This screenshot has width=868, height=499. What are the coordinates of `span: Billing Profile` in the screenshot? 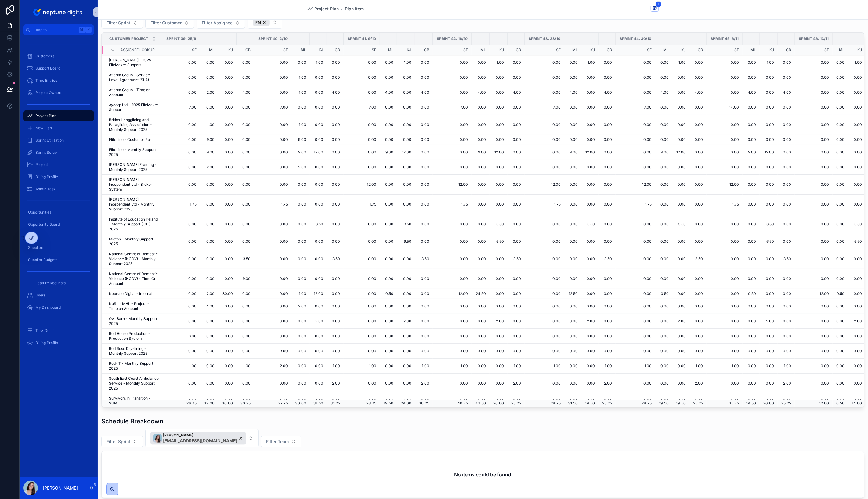 It's located at (46, 177).